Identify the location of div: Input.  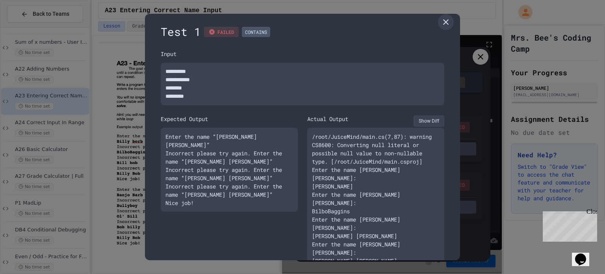
(303, 54).